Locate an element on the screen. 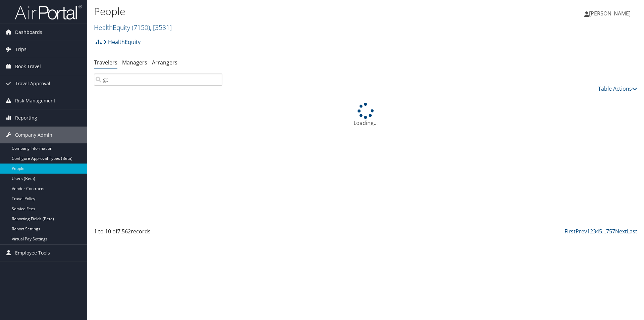 Image resolution: width=644 pixels, height=320 pixels. a: 1 is located at coordinates (588, 232).